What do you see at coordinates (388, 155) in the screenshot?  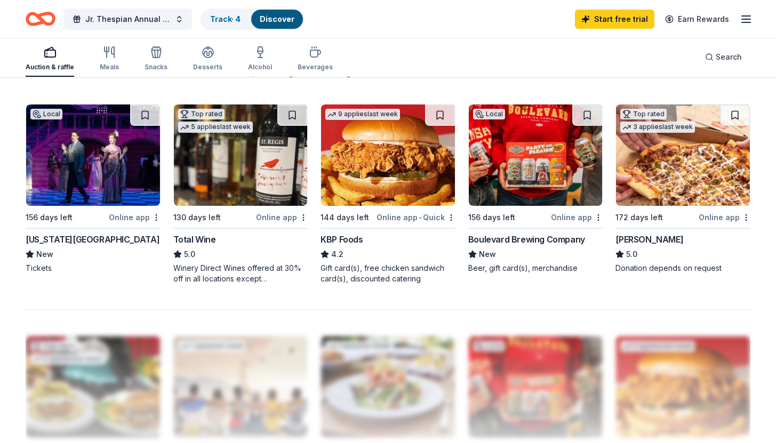 I see `img: Image for KBP Foods` at bounding box center [388, 155].